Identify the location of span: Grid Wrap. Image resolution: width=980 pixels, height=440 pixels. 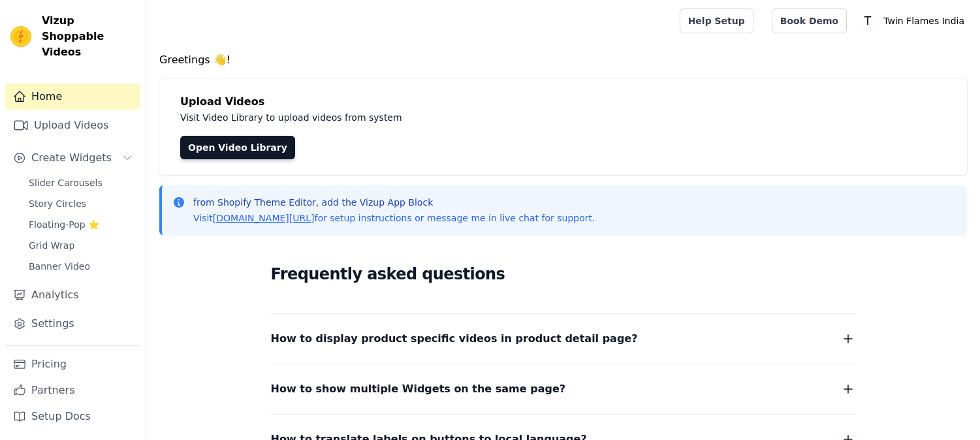
(51, 245).